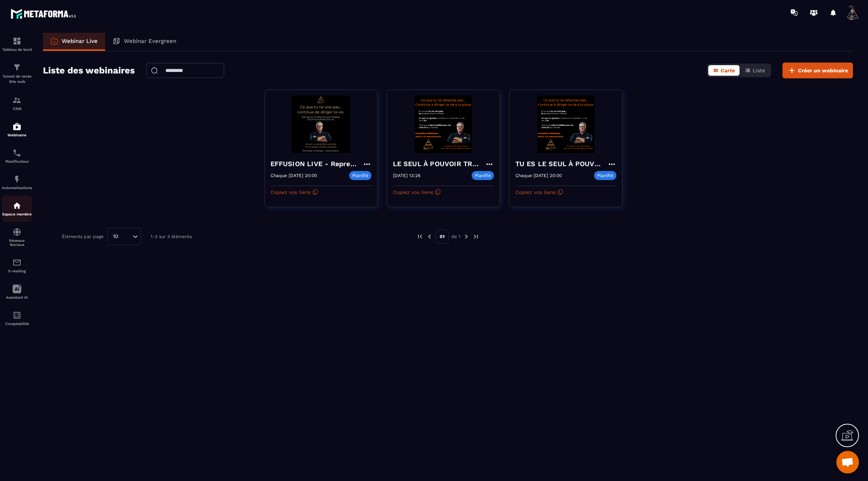 This screenshot has width=868, height=481. I want to click on button: Liste, so click(755, 70).